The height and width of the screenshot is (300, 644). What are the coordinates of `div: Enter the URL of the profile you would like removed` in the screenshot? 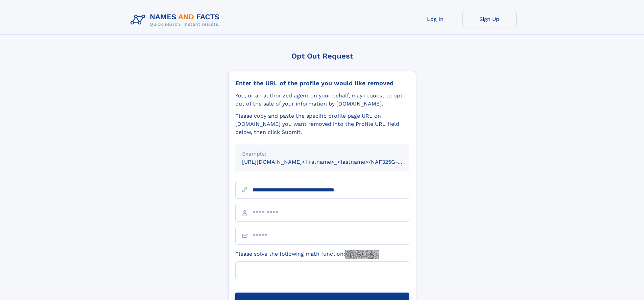 It's located at (322, 83).